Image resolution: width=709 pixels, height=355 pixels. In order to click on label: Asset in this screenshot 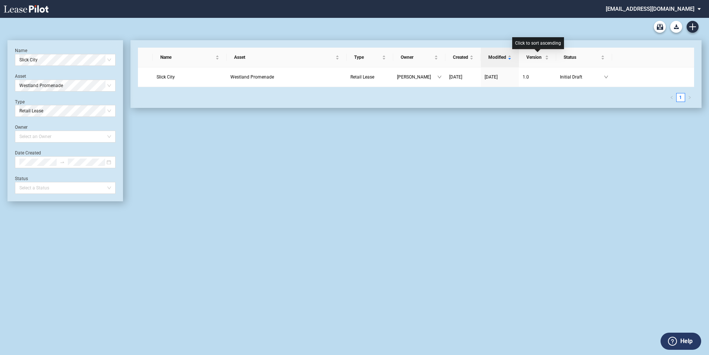, I will do `click(20, 76)`.